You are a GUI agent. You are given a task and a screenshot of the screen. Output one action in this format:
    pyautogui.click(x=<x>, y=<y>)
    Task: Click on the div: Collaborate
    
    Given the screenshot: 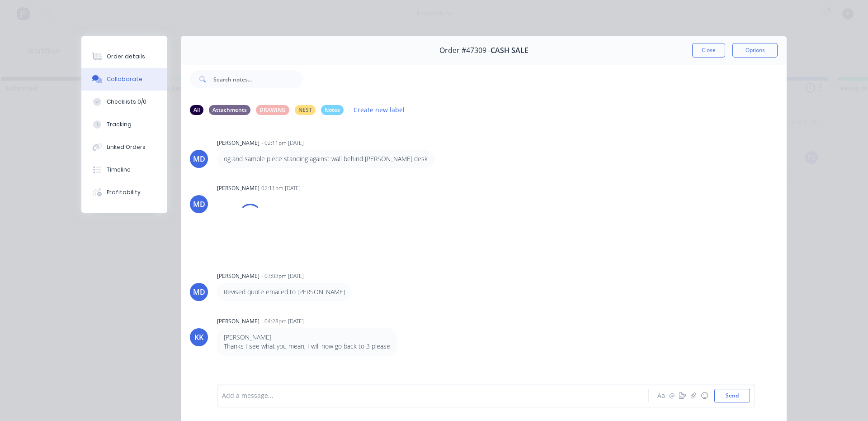 What is the action you would take?
    pyautogui.click(x=125, y=79)
    